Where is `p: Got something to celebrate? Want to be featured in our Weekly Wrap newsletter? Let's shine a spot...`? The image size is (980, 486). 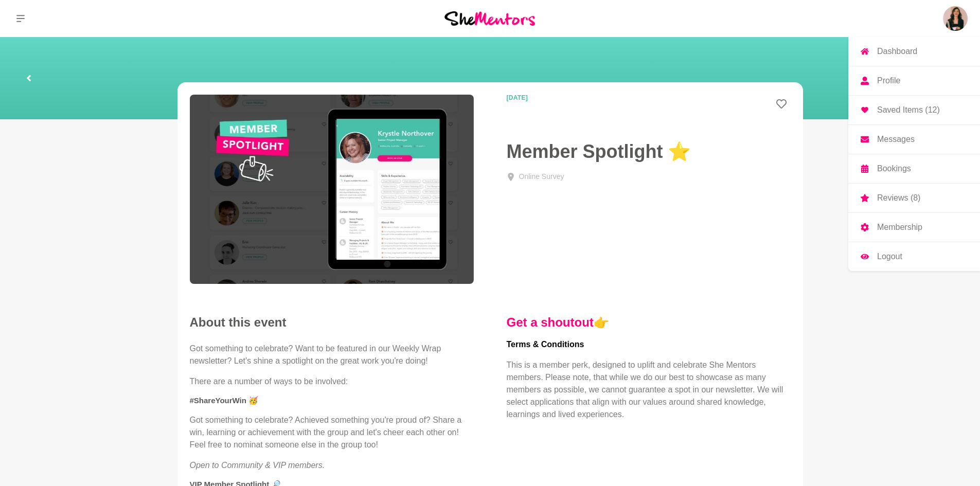
p: Got something to celebrate? Want to be featured in our Weekly Wrap newsletter? Let's shine a spot... is located at coordinates (332, 355).